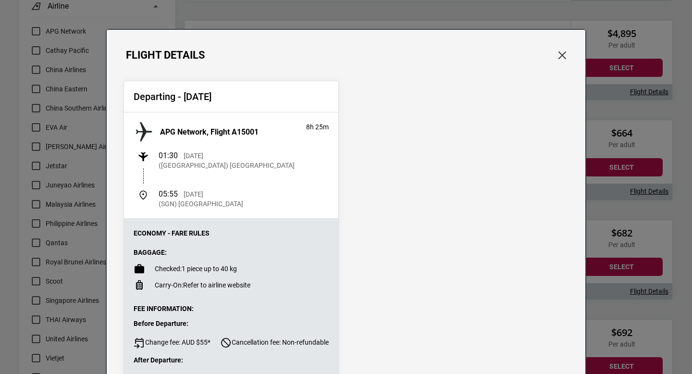  Describe the element at coordinates (202, 285) in the screenshot. I see `p: Refer to airline website` at that location.